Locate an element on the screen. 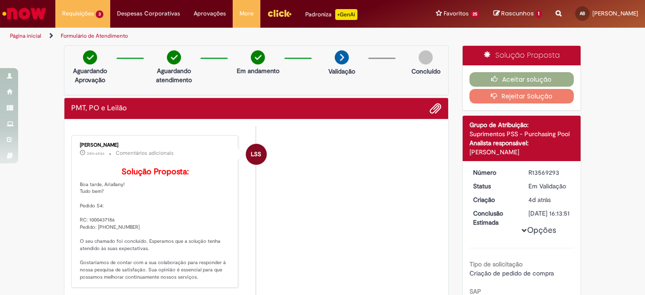  span: Criação de pedido de compra is located at coordinates (512, 273).